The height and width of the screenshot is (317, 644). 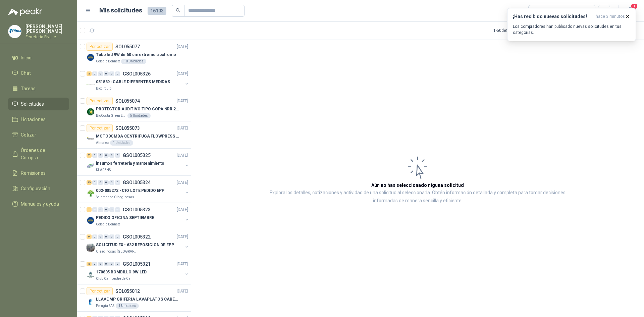 What do you see at coordinates (38, 154) in the screenshot?
I see `a: Órdenes de Compra` at bounding box center [38, 154].